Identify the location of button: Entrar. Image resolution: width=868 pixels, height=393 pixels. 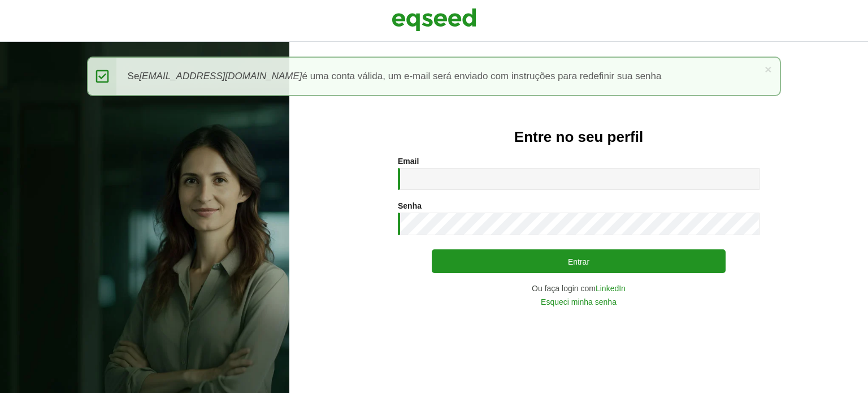
(578, 261).